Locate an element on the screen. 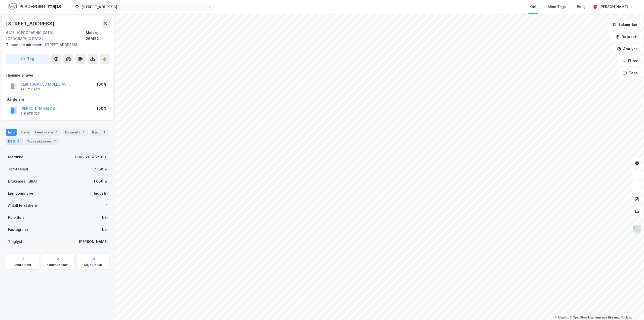 Image resolution: width=644 pixels, height=320 pixels. div: 919 978 325 is located at coordinates (30, 113).